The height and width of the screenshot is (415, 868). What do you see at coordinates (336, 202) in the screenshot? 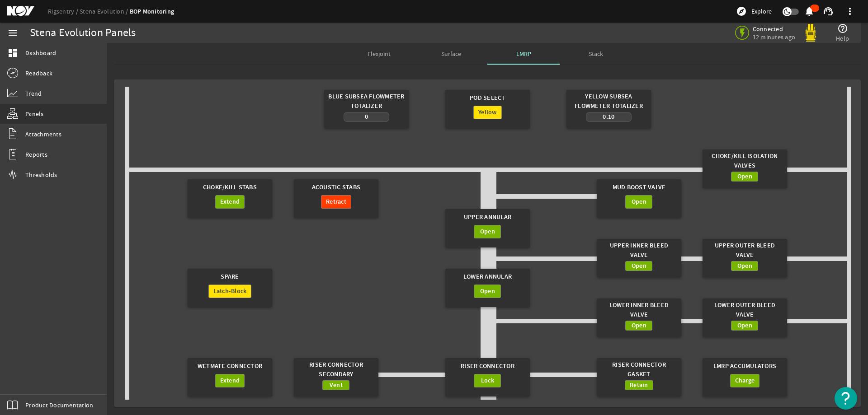
I see `span: Retract` at bounding box center [336, 202].